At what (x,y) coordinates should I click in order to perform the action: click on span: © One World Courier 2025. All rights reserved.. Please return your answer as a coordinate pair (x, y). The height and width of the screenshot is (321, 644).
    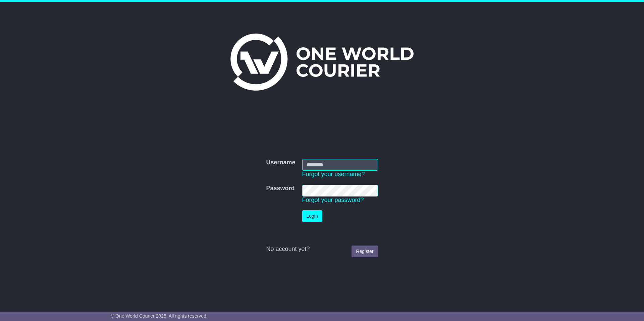
    Looking at the image, I should click on (159, 316).